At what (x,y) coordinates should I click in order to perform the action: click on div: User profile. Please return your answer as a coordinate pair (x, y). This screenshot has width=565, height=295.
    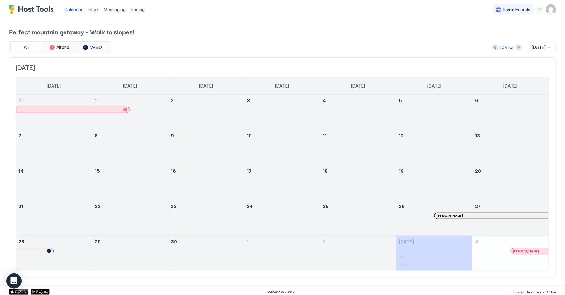
    Looking at the image, I should click on (551, 10).